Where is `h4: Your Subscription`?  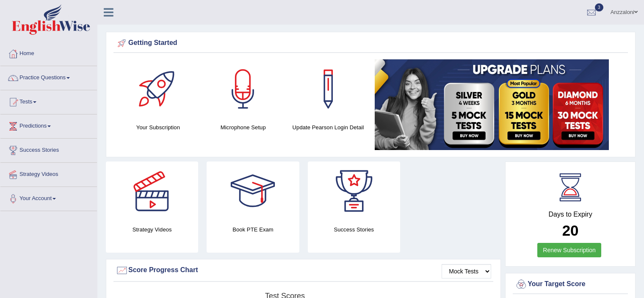
h4: Your Subscription is located at coordinates (158, 127).